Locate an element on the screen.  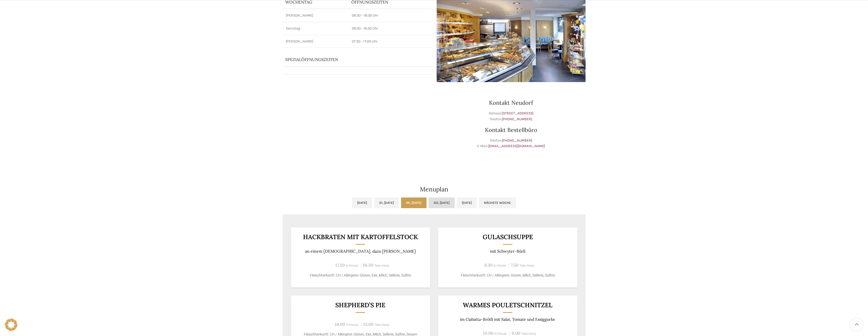
p: im Ciabatta-Brötli mit Salat, Tomate und Essiggurke is located at coordinates (507, 320).